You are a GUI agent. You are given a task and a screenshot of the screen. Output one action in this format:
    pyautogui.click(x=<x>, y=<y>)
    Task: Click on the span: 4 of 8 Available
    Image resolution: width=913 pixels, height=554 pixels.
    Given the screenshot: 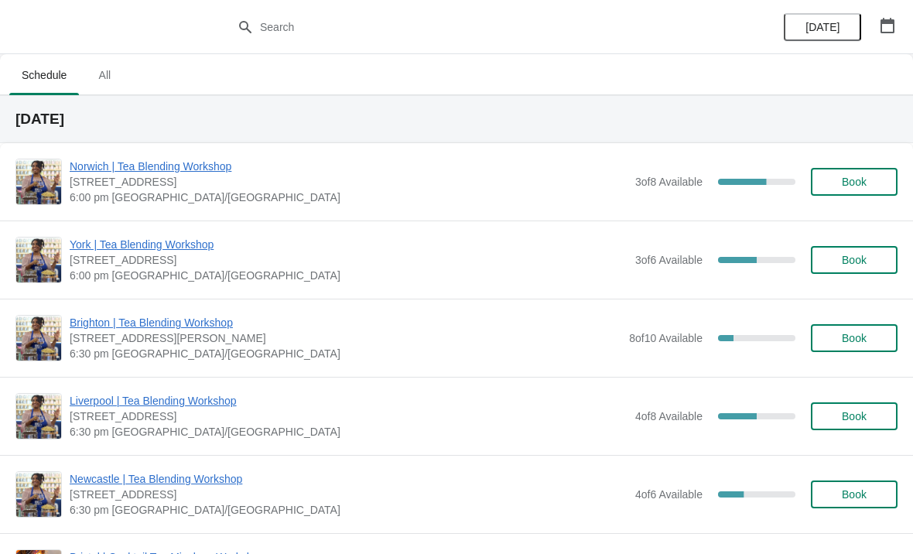 What is the action you would take?
    pyautogui.click(x=668, y=416)
    